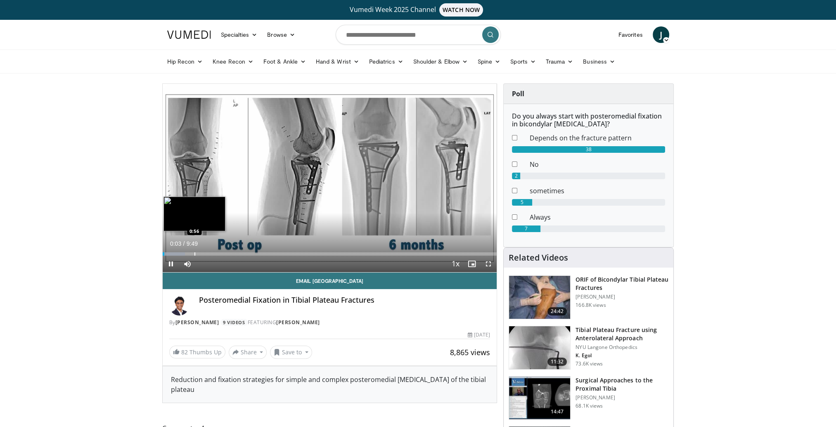 Image resolution: width=836 pixels, height=427 pixels. What do you see at coordinates (248, 352) in the screenshot?
I see `button: Share` at bounding box center [248, 352].